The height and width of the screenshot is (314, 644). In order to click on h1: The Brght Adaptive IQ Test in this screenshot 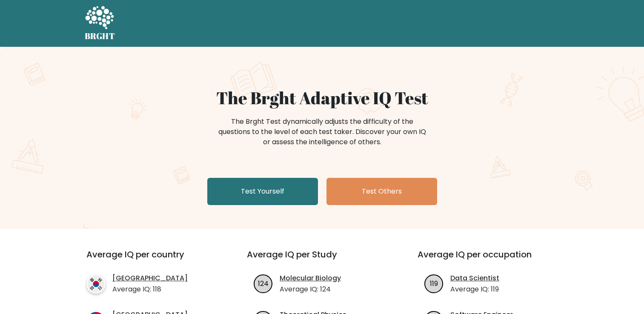, I will do `click(322, 98)`.